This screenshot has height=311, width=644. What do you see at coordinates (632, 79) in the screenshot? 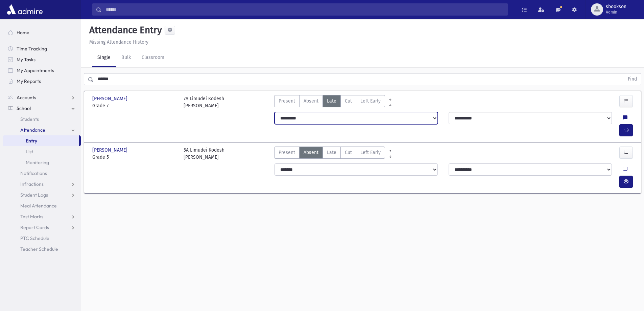
I see `button: Find` at bounding box center [632, 79].